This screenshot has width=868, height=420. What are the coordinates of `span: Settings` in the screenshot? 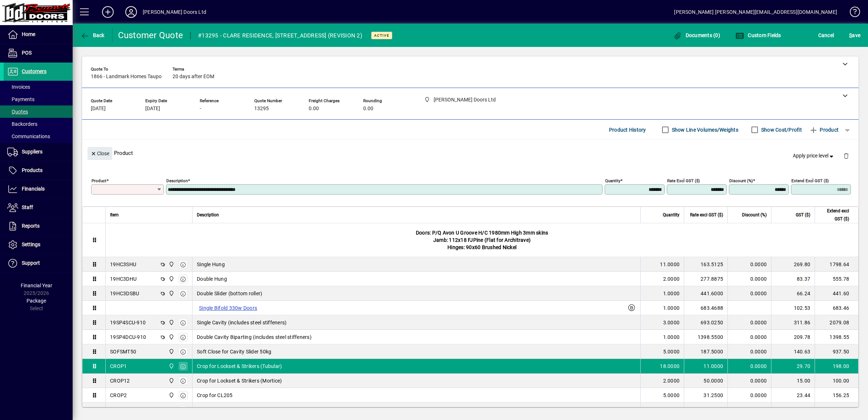 It's located at (31, 244).